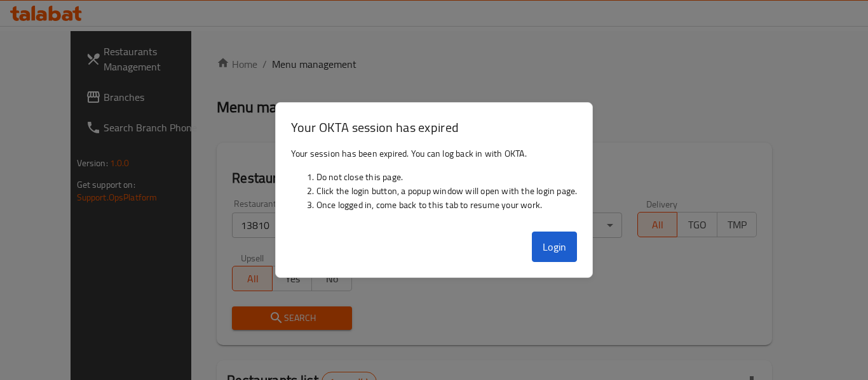 The image size is (868, 380). What do you see at coordinates (447, 205) in the screenshot?
I see `li: Once logged in, come back to this tab to resume your work.` at bounding box center [447, 205].